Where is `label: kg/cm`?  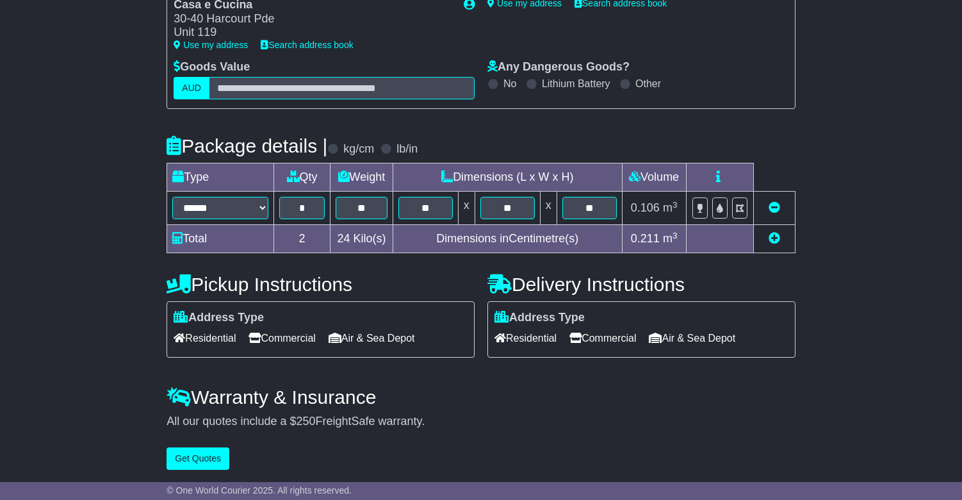
label: kg/cm is located at coordinates (359, 149).